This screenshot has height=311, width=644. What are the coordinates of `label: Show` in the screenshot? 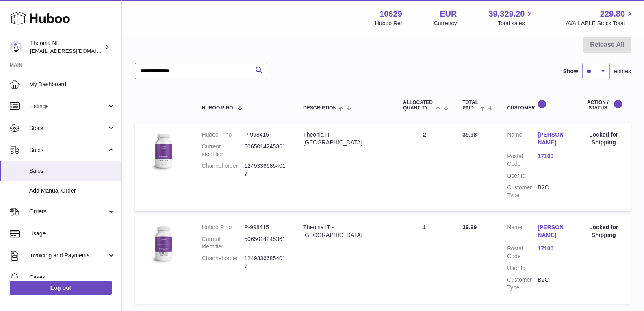 It's located at (571, 71).